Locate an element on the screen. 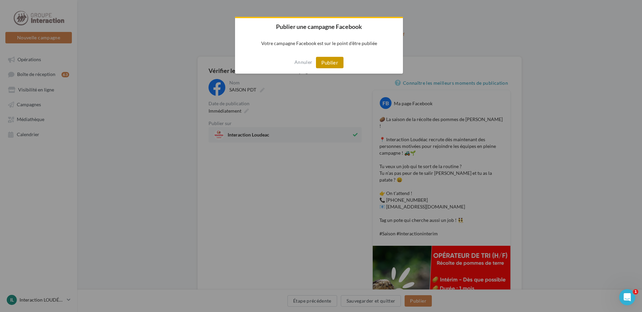 The height and width of the screenshot is (312, 642). p: Votre campagne Facebook est sur le point d'être publiée is located at coordinates (319, 43).